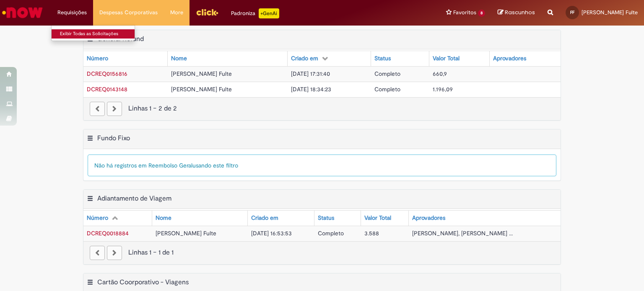 This screenshot has width=644, height=291. Describe the element at coordinates (128, 12) in the screenshot. I see `span: Despesas Corporativas` at that location.